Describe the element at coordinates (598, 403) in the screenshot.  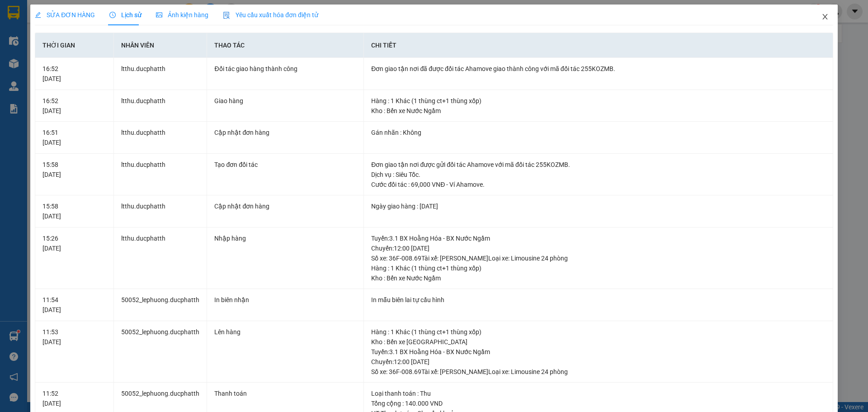
I see `div: Tổng cộng : 140.000 VND` at that location.